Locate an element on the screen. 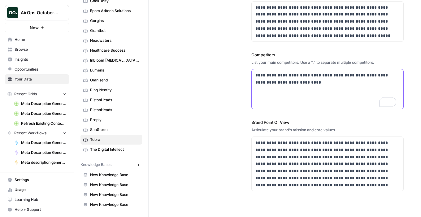  button: Help + Support is located at coordinates (37, 210).